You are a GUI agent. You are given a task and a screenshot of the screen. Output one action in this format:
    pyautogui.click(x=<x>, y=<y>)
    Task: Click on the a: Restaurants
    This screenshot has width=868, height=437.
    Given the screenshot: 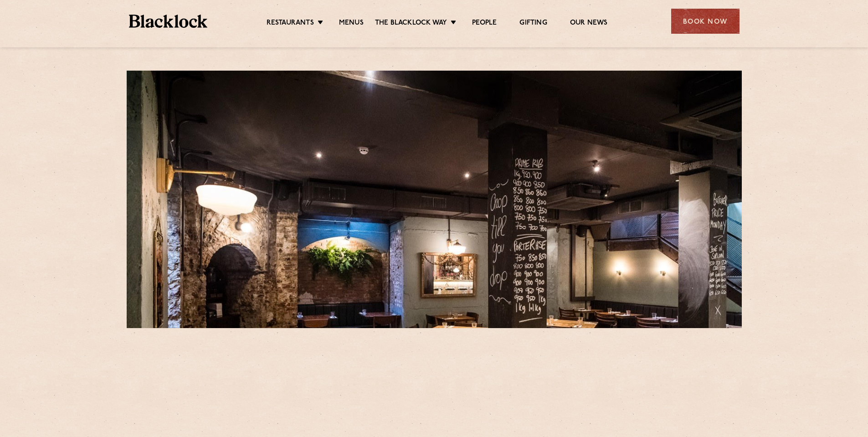 What is the action you would take?
    pyautogui.click(x=290, y=23)
    